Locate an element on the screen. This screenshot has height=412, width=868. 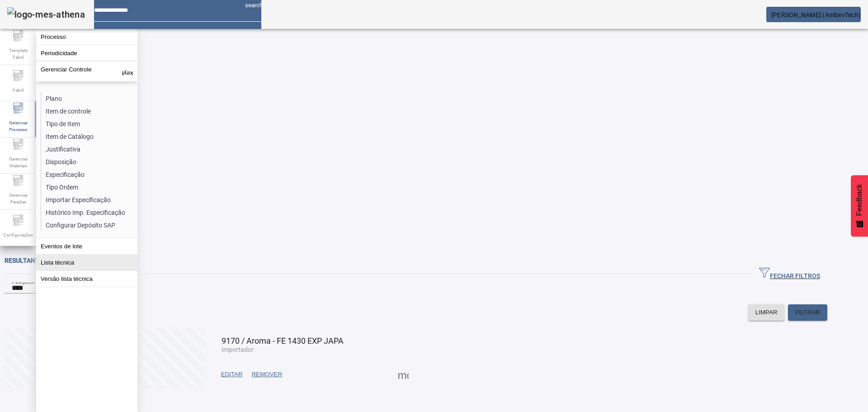
span: Configurações is located at coordinates (18, 235).